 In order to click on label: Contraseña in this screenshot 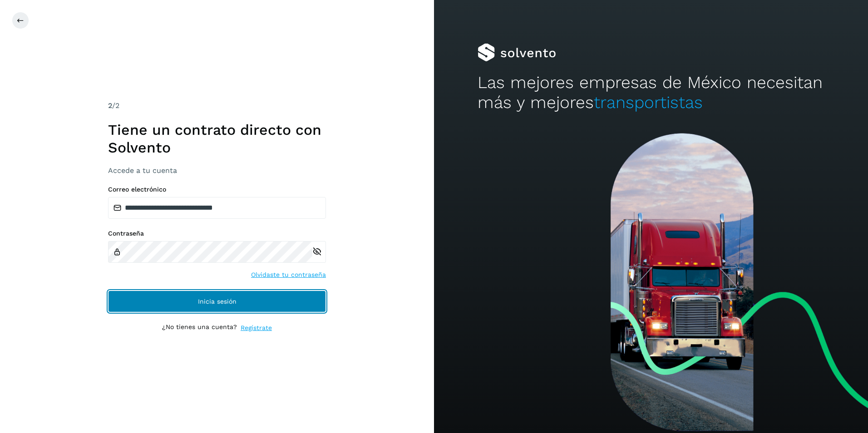, I will do `click(217, 233)`.